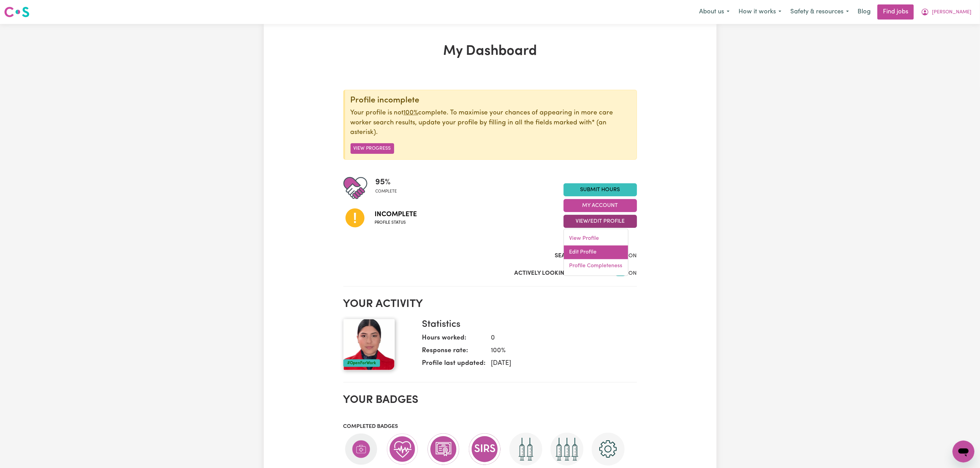 This screenshot has height=468, width=980. Describe the element at coordinates (490, 123) in the screenshot. I see `p: Your profile is not complete. To maximise your chances of appearing in more care worker search re...` at that location.